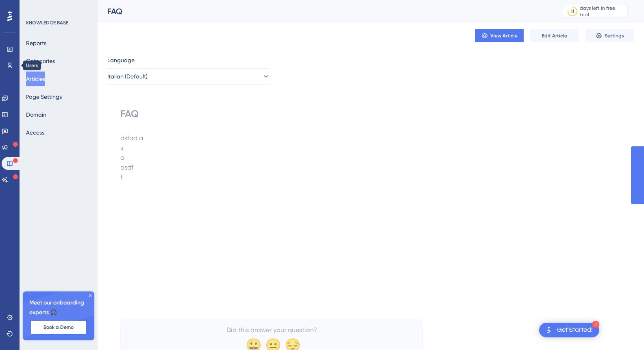 The image size is (644, 350). What do you see at coordinates (189, 76) in the screenshot?
I see `button: Italian (Default)` at bounding box center [189, 76].